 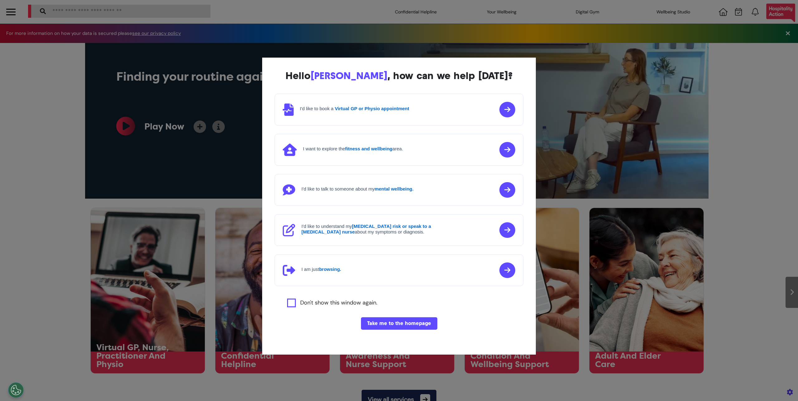 I want to click on h4: I'd like to book a, so click(x=354, y=109).